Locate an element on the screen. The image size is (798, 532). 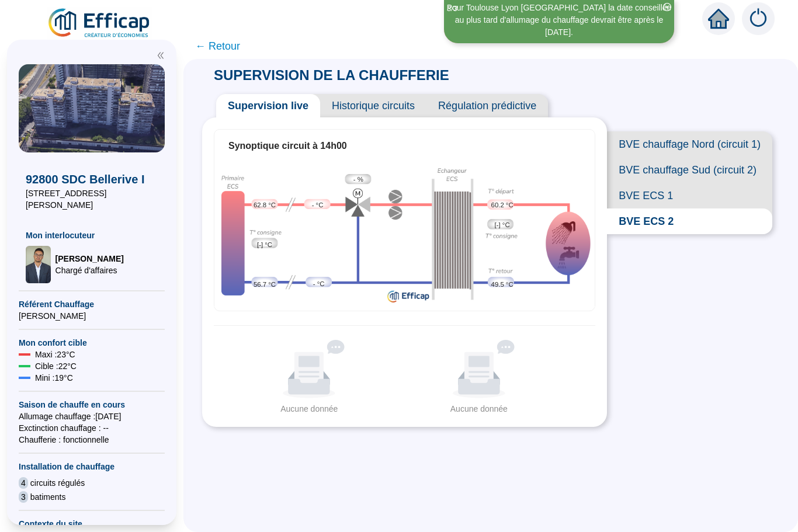
span: Exctinction chauffage : -- is located at coordinates (92, 428).